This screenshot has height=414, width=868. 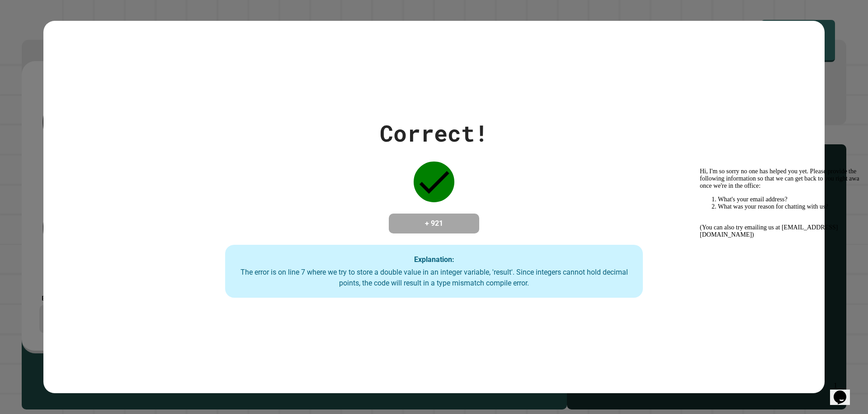 I want to click on span: 1, so click(x=6, y=7).